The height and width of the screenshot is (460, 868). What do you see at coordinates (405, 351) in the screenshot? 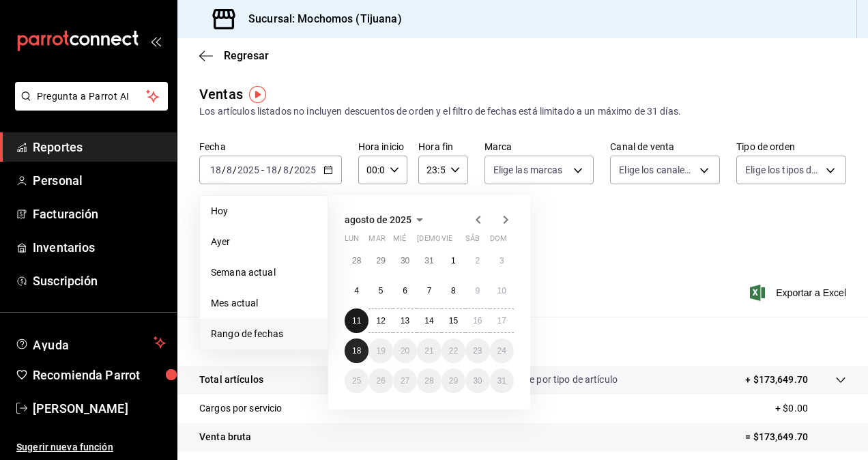
I see `button: 20 de agosto de 2025` at bounding box center [405, 351].